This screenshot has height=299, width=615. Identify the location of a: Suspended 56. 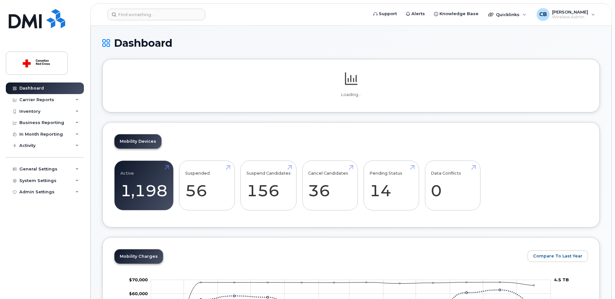
(207, 186).